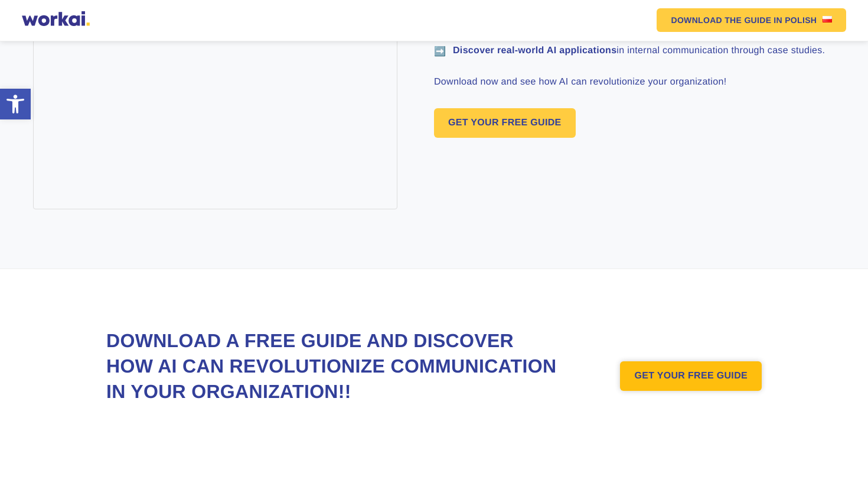  What do you see at coordinates (635, 51) in the screenshot?
I see `li: in internal communication through case studies.` at bounding box center [635, 51].